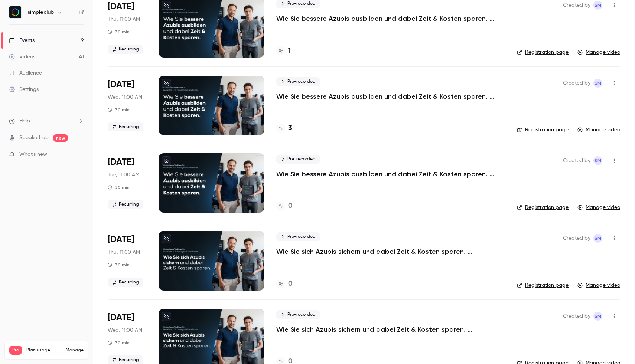 The height and width of the screenshot is (364, 635). What do you see at coordinates (388, 18) in the screenshot?
I see `p: Wie Sie bessere Azubis ausbilden und dabei Zeit & Kosten sparen. (Donnerstag, 11:00 Uhr)` at bounding box center [388, 18].